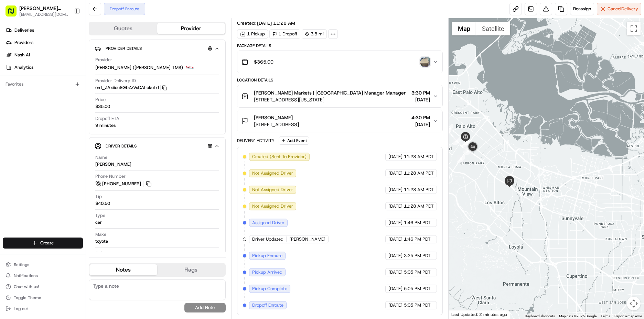  Describe the element at coordinates (121, 72) in the screenshot. I see `button: Start new chat` at that location.